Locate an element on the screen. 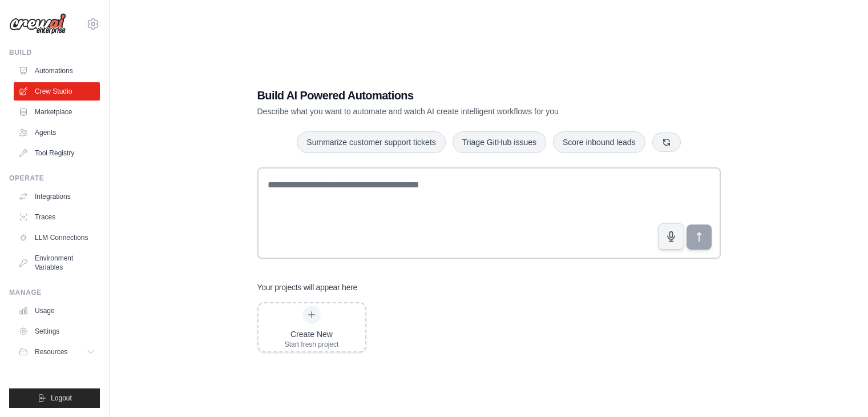  a: Integrations is located at coordinates (56, 196).